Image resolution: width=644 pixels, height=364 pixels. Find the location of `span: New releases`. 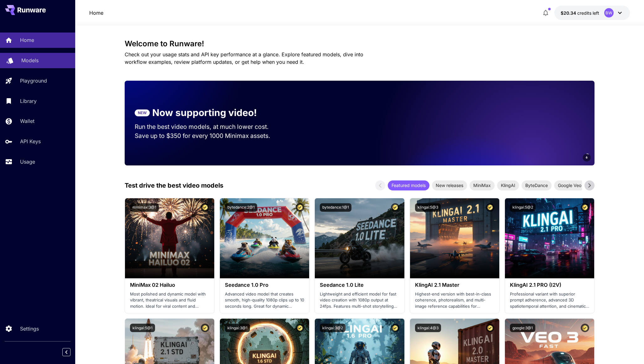

span: New releases is located at coordinates (450, 185).